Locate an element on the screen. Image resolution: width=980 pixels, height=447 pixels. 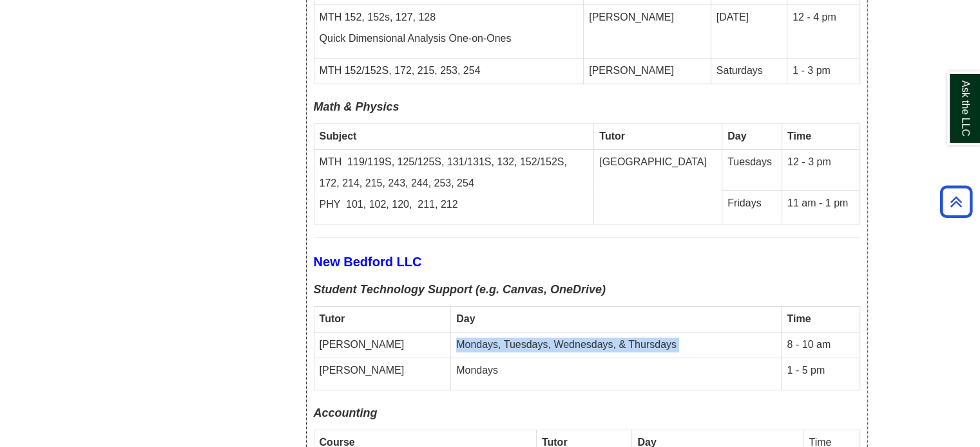
td: Saturdays is located at coordinates (748, 71).